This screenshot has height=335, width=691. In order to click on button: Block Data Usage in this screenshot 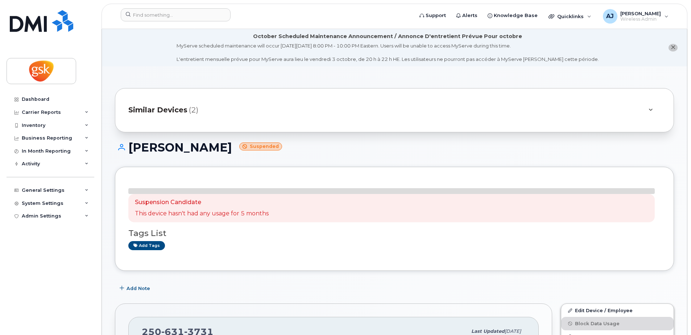, I will do `click(618, 324)`.